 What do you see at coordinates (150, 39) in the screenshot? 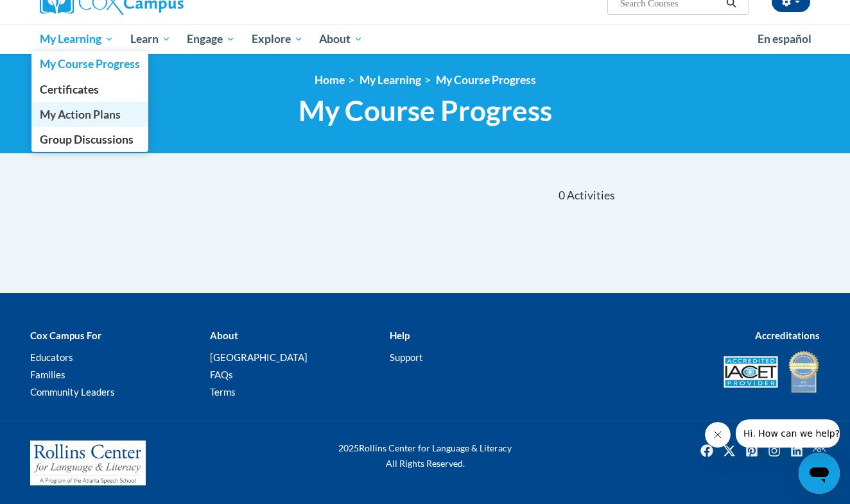
I see `span: Learn` at bounding box center [150, 39].